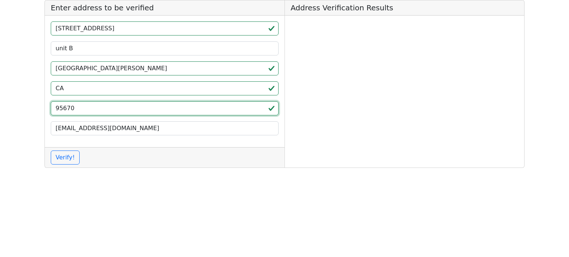  What do you see at coordinates (164, 68) in the screenshot?
I see `input: City` at bounding box center [164, 68].